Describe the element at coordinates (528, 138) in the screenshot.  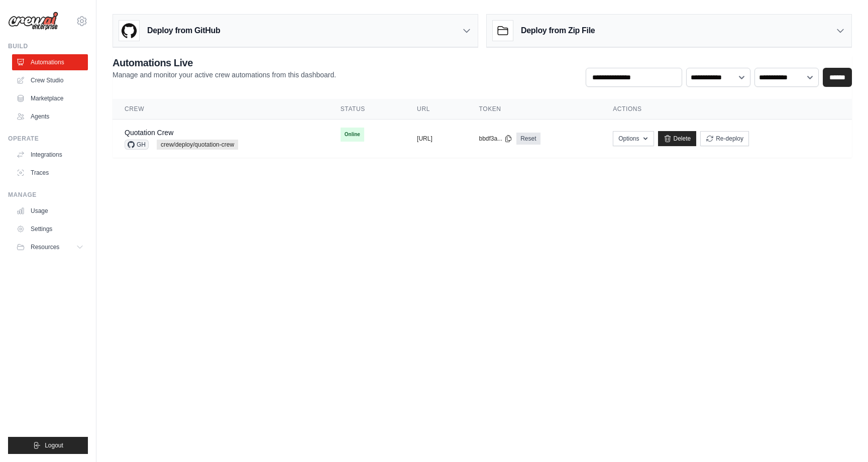
I see `a: Reset` at that location.